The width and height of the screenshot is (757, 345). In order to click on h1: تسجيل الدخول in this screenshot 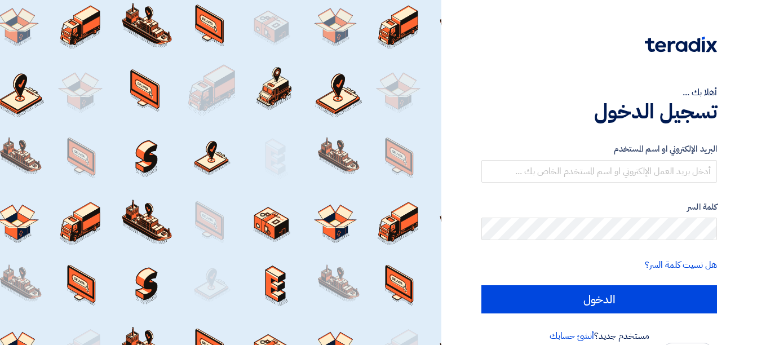, I will do `click(599, 112)`.